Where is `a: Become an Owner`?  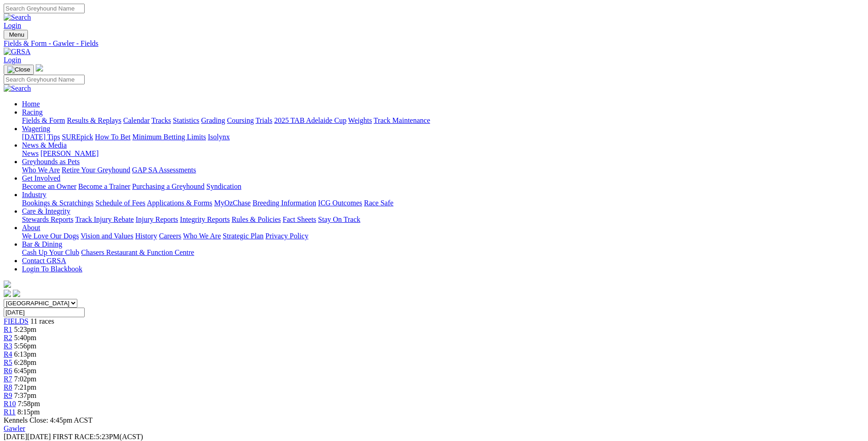 a: Become an Owner is located at coordinates (49, 186).